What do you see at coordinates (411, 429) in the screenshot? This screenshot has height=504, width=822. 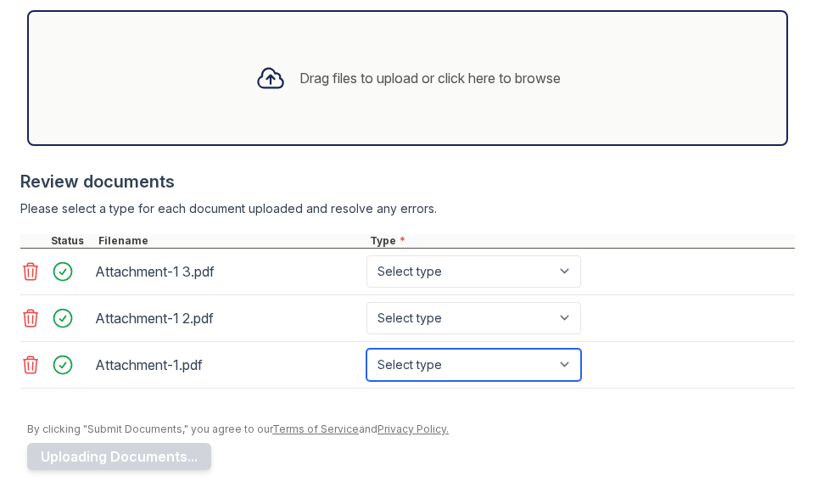 I see `div: By clicking "Submit Documents," you agree to our and` at bounding box center [411, 429].